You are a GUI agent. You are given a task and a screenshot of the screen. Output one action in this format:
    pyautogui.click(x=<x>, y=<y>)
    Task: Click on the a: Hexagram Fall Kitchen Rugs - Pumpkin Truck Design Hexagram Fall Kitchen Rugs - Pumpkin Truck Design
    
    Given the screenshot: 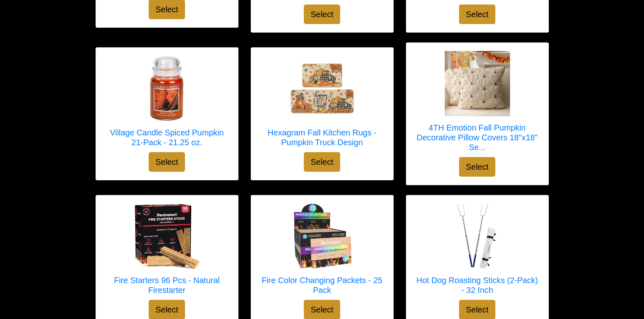 What is the action you would take?
    pyautogui.click(x=322, y=104)
    